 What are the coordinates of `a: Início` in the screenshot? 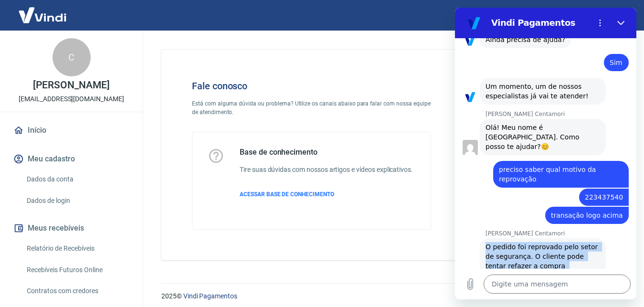 It's located at (71, 130).